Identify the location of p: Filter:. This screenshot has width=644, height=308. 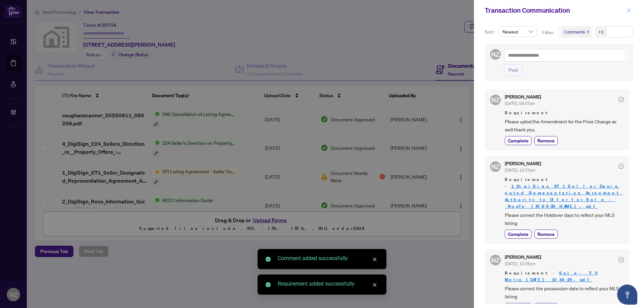
(548, 32).